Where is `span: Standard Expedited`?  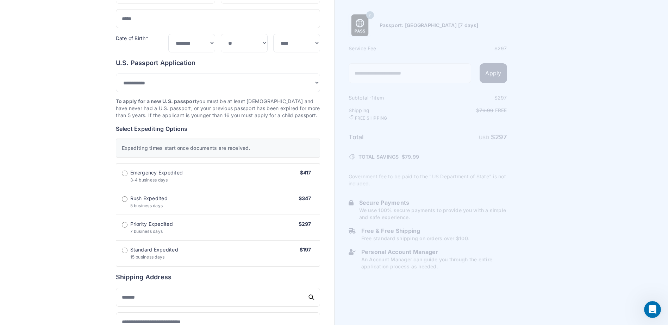
span: Standard Expedited is located at coordinates (154, 250).